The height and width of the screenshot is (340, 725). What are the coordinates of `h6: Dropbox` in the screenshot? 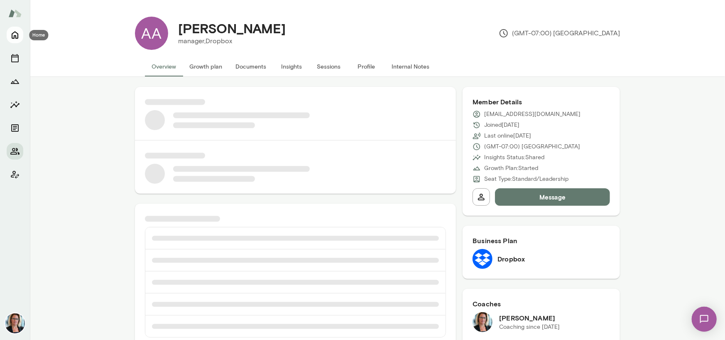 It's located at (511, 259).